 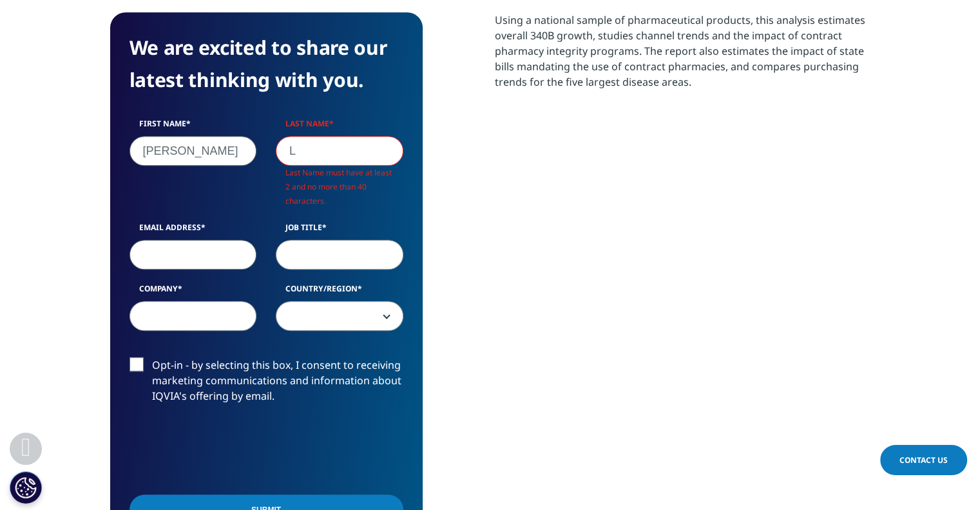 I want to click on label: Country/Region, so click(x=340, y=292).